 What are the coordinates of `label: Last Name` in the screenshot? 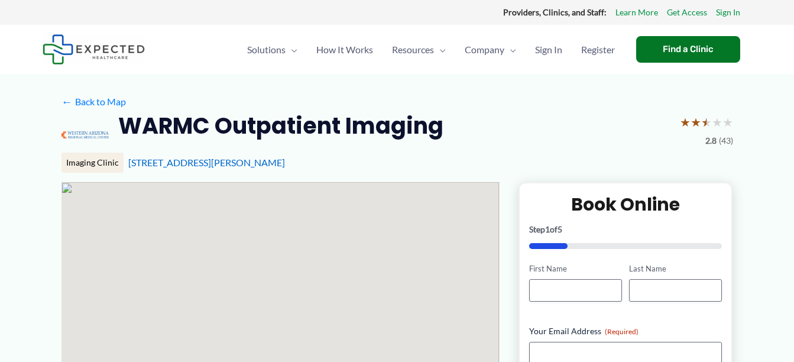 It's located at (675, 268).